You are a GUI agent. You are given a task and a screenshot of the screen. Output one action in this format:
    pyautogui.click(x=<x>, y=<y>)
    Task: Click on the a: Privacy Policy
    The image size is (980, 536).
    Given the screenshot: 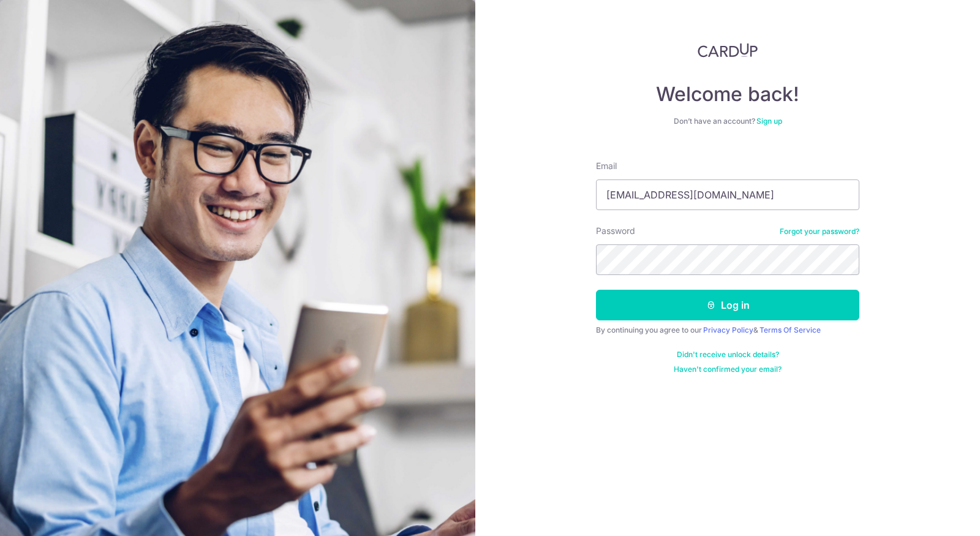 What is the action you would take?
    pyautogui.click(x=728, y=330)
    